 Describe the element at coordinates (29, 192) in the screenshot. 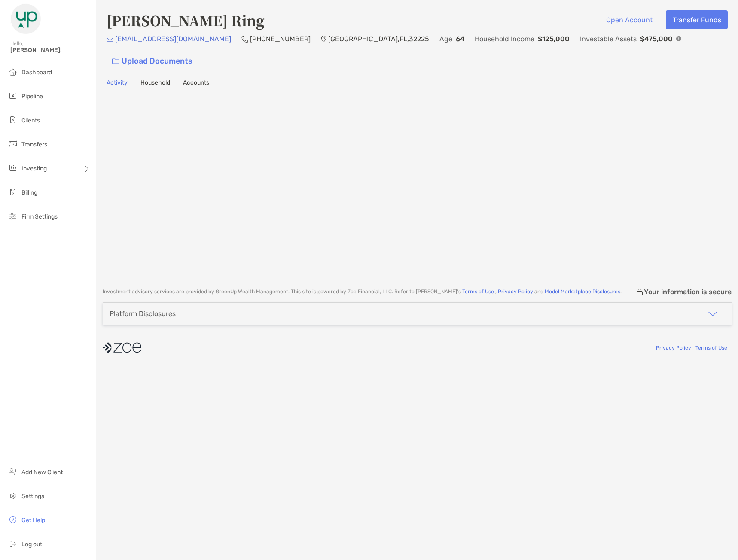

I see `span: Billing` at that location.